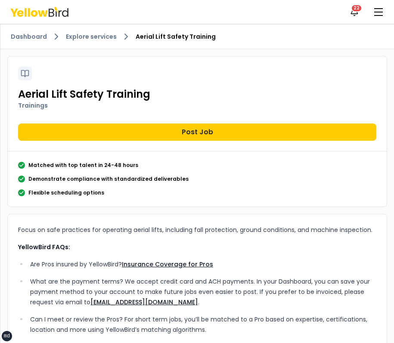  Describe the element at coordinates (197, 132) in the screenshot. I see `button: Post Job` at that location.